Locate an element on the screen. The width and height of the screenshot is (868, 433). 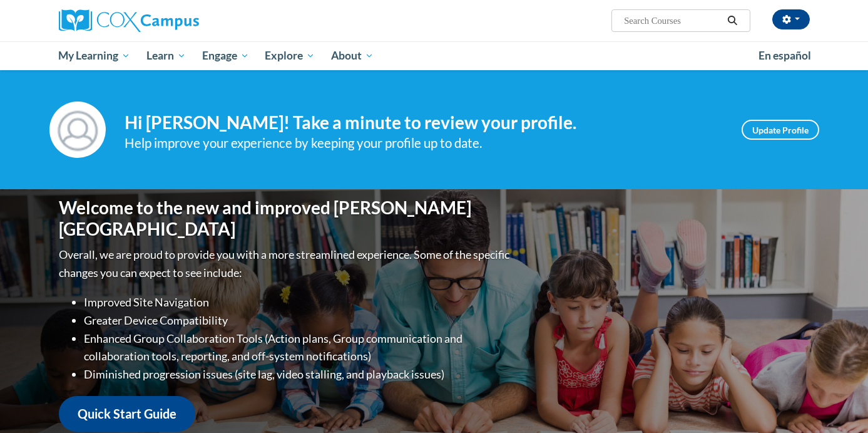
a: Explore is located at coordinates (290, 56).